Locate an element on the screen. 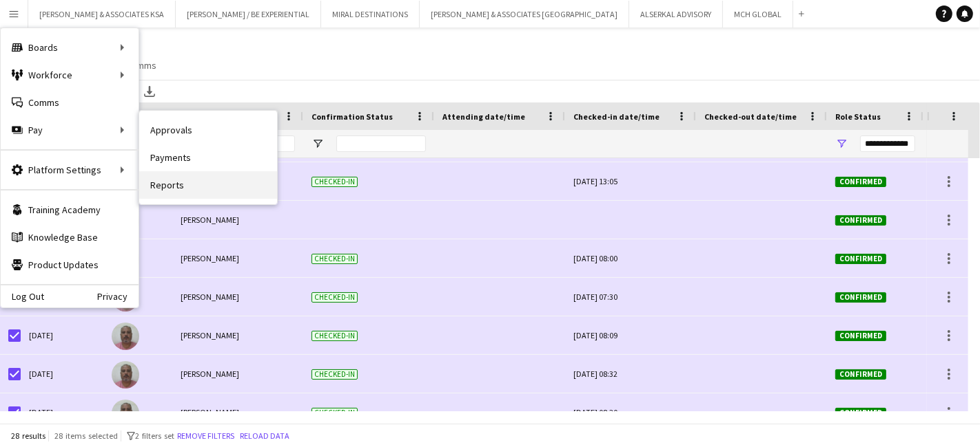 Image resolution: width=980 pixels, height=447 pixels. span: Role Status is located at coordinates (857, 116).